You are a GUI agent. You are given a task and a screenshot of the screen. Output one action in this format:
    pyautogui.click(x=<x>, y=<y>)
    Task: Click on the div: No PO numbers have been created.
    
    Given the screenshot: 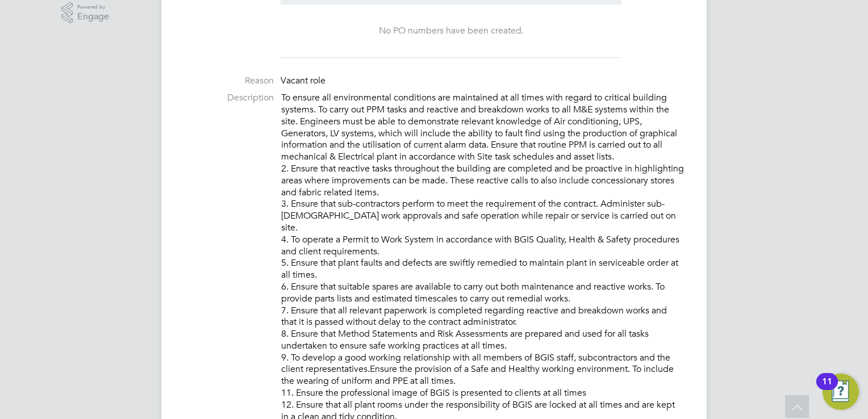 What is the action you would take?
    pyautogui.click(x=451, y=30)
    